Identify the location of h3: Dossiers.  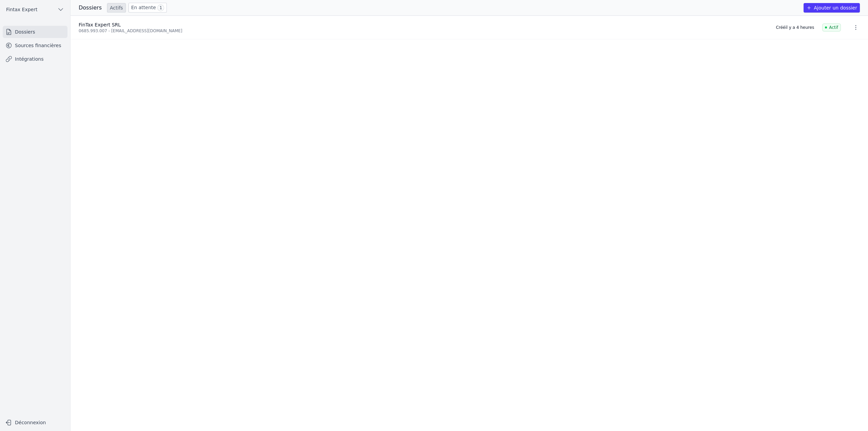
(90, 8).